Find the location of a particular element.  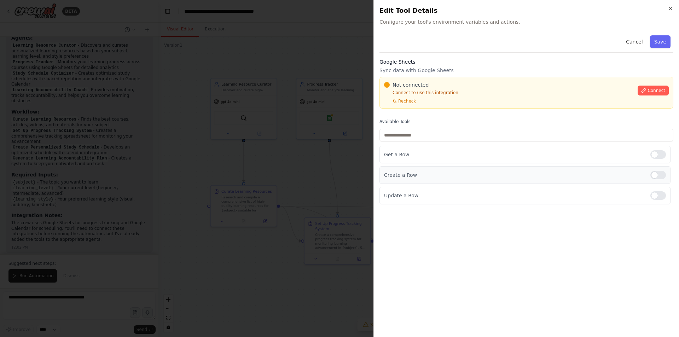

button: Recheck is located at coordinates (400, 101).